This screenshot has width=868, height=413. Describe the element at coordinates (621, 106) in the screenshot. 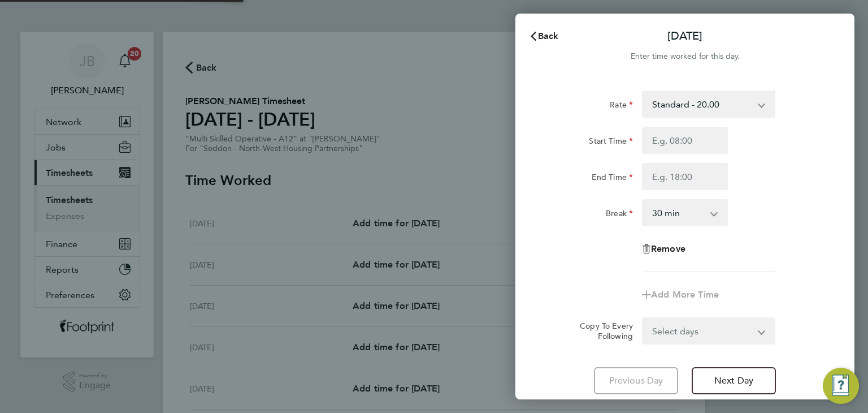

I see `label: Rate` at that location.